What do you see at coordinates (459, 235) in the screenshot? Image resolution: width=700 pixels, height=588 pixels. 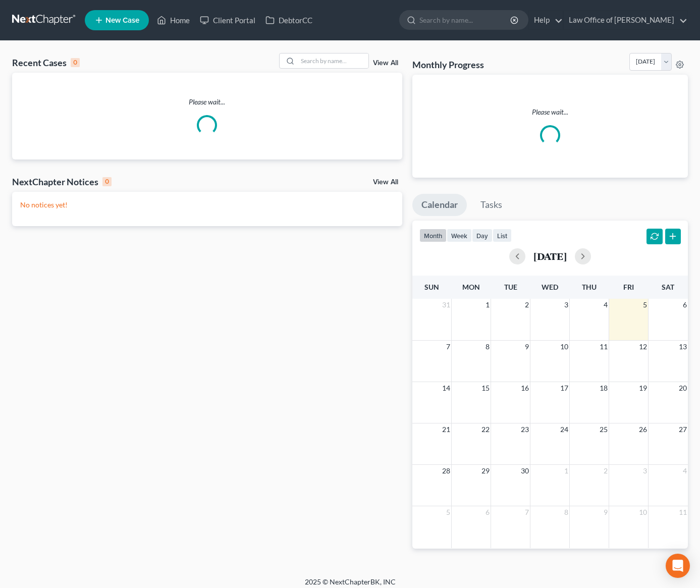 I see `button: week` at bounding box center [459, 235].